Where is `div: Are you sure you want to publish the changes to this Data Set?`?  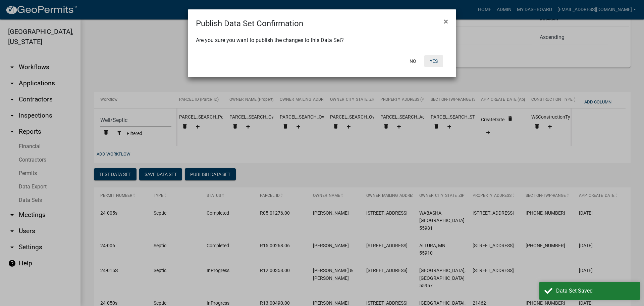 div: Are you sure you want to publish the changes to this Data Set? is located at coordinates (322, 41).